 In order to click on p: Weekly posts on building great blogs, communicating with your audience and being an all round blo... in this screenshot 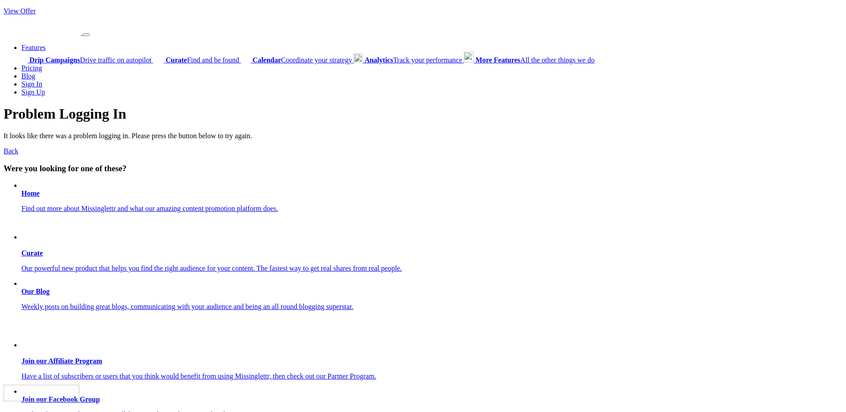, I will do `click(432, 307)`.